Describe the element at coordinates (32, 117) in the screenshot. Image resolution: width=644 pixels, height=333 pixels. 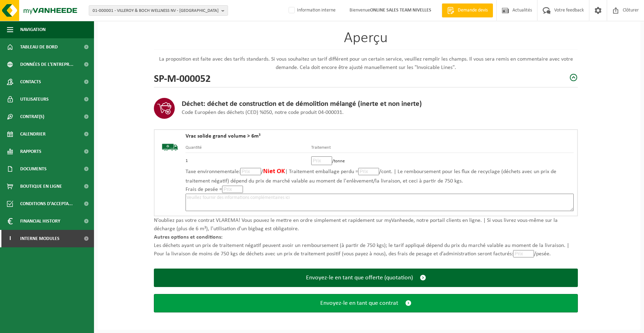
I see `span: Contrat(s)` at that location.